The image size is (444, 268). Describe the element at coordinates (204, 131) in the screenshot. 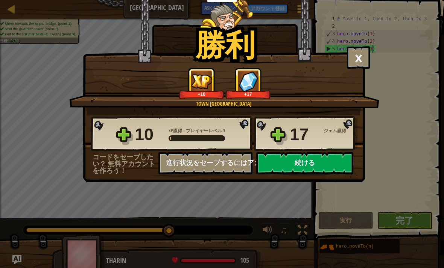

I see `span: プレイヤーレベル` at that location.